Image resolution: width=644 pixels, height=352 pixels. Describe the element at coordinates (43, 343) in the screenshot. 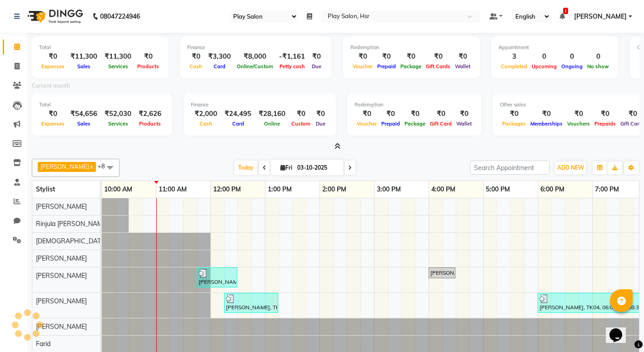

I see `span: Farid` at that location.